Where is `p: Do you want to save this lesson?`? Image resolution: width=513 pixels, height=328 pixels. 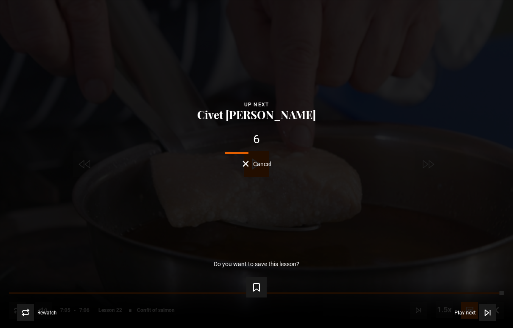 p: Do you want to save this lesson? is located at coordinates (257, 264).